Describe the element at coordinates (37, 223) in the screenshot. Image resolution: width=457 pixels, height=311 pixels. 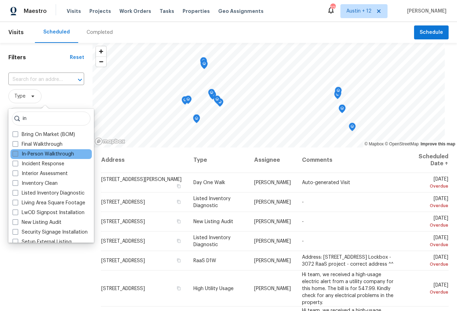
I see `label: New Listing Audit` at that location.